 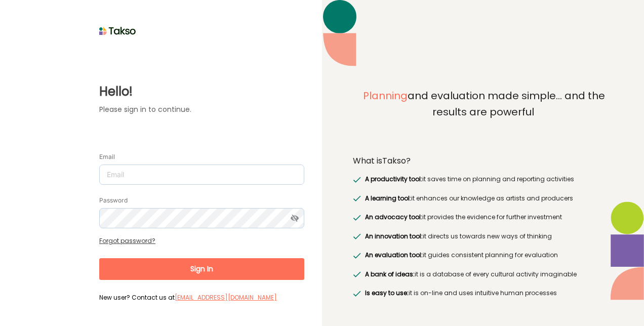 What do you see at coordinates (388, 198) in the screenshot?
I see `span: A learning tool:` at bounding box center [388, 198].